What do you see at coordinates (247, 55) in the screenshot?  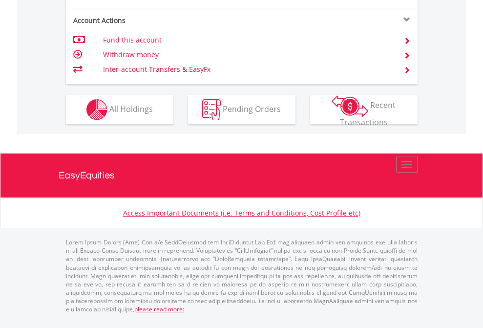 I see `td: Withdraw money` at bounding box center [247, 55].